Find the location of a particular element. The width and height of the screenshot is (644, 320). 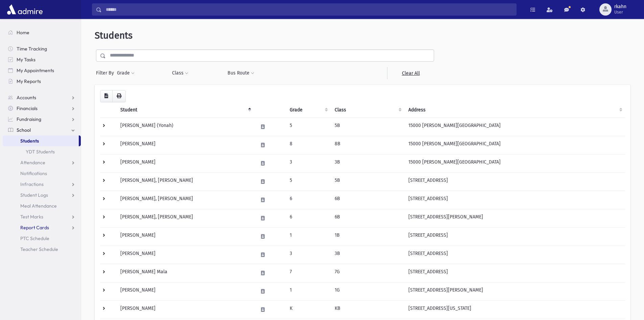

td: 7G is located at coordinates (368, 273).